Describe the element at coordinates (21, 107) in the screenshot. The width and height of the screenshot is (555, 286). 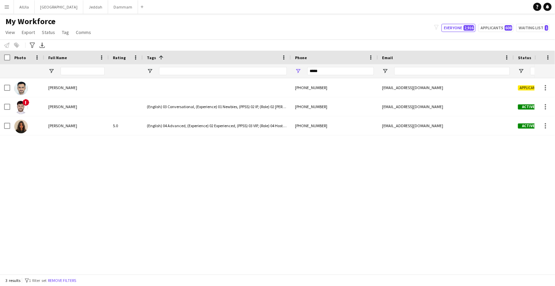
I see `img: Abdullah AlKasih` at that location.